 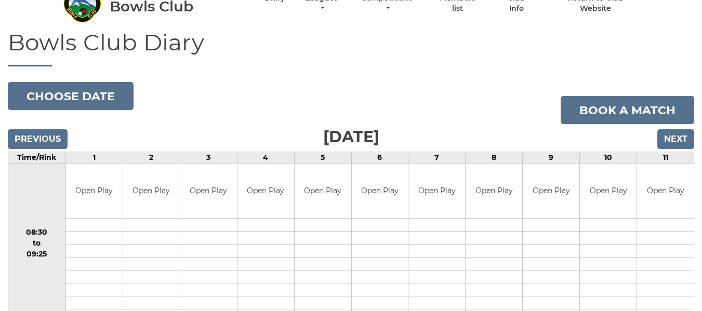 What do you see at coordinates (551, 158) in the screenshot?
I see `td: 9` at bounding box center [551, 158].